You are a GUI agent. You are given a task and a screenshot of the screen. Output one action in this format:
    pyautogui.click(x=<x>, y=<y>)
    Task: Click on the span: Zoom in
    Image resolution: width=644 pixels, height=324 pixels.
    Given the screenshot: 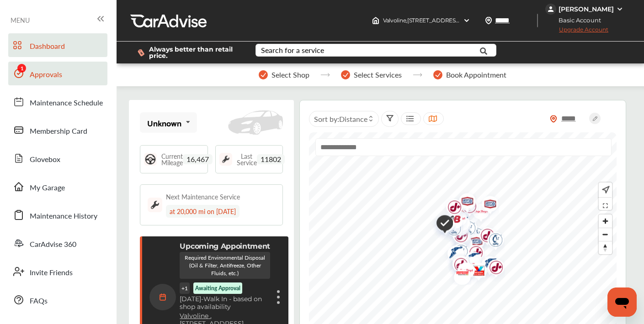 What is the action you would take?
    pyautogui.click(x=605, y=221)
    